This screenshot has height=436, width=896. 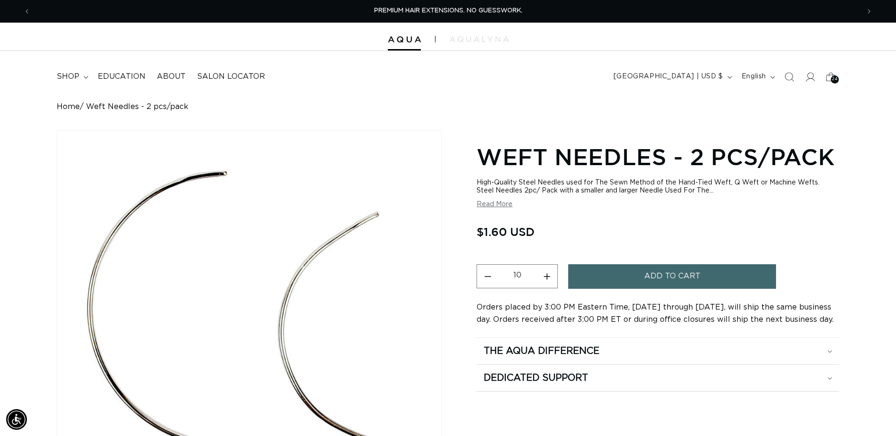 What do you see at coordinates (872, 414) in the screenshot?
I see `div: Chat Widget` at bounding box center [872, 414].